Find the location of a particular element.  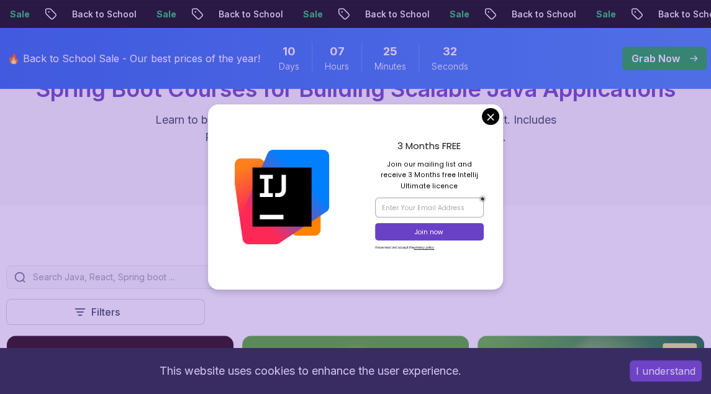

p: NEW is located at coordinates (679, 352).